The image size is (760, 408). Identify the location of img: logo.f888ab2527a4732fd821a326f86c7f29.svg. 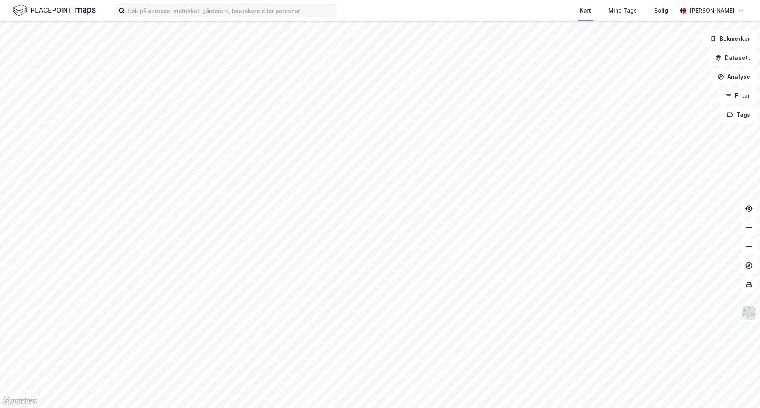
(54, 10).